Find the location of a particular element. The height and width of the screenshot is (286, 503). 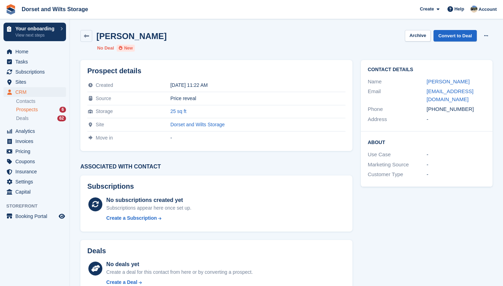

a: Prospects 6 is located at coordinates (41, 110).